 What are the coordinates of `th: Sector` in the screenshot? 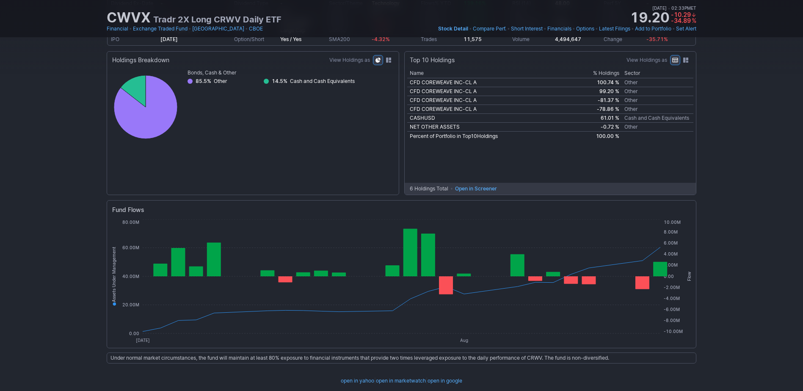 It's located at (657, 73).